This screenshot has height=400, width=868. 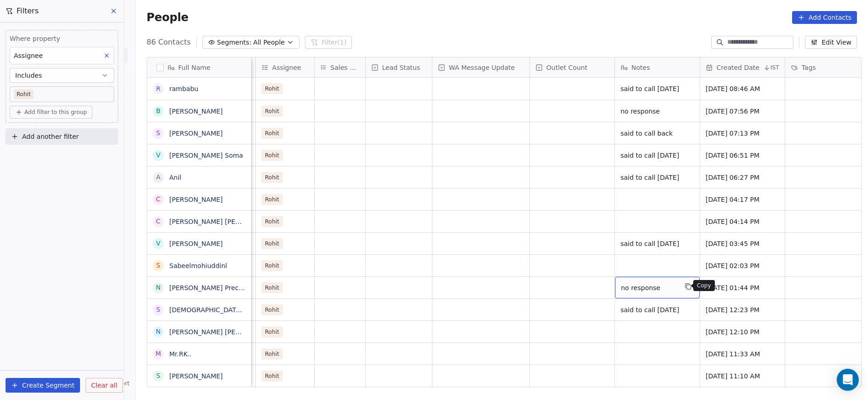 What do you see at coordinates (401, 68) in the screenshot?
I see `span: Lead Status` at bounding box center [401, 68].